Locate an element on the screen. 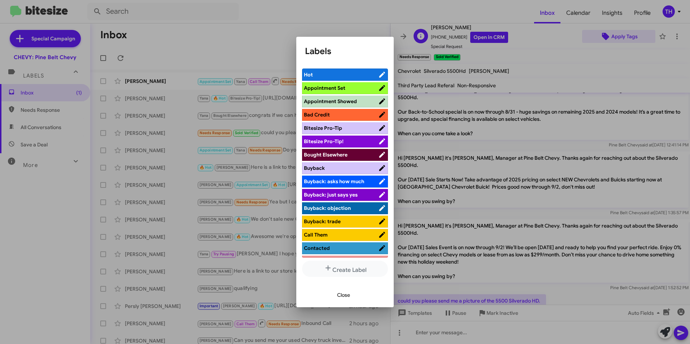 The height and width of the screenshot is (344, 690). span: Contacted is located at coordinates (317, 248).